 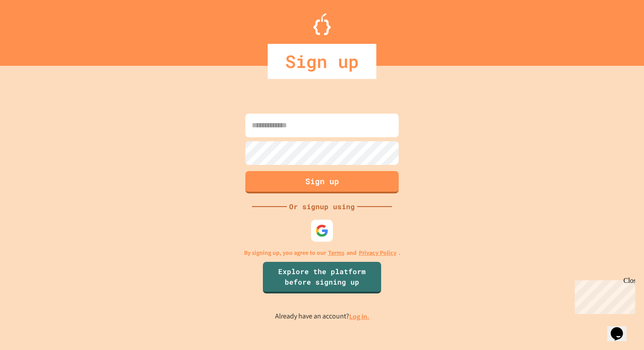 I want to click on a: Log in., so click(x=359, y=316).